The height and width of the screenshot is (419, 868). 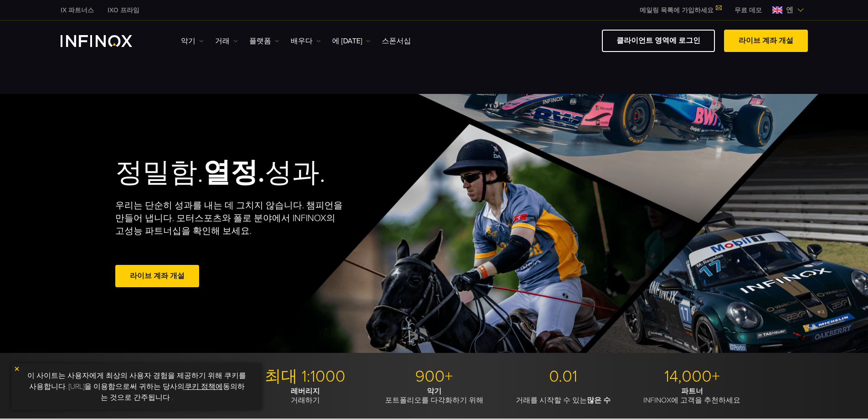 I want to click on a: 메일링 목록에 가입하세요, so click(x=680, y=10).